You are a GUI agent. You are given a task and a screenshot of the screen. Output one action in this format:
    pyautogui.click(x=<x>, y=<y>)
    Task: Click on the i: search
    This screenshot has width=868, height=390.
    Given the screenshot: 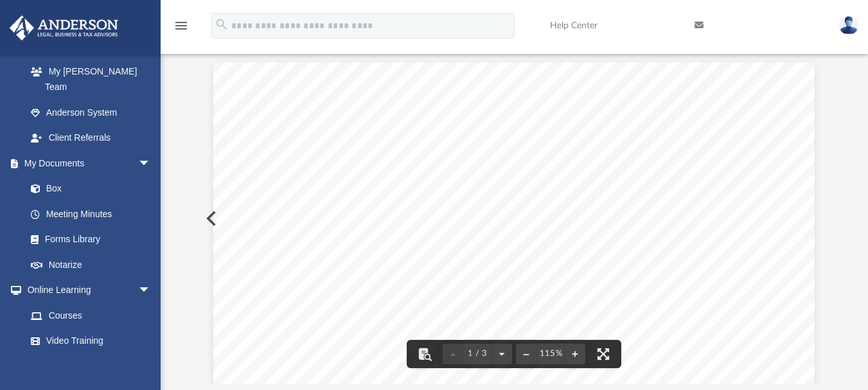 What is the action you would take?
    pyautogui.click(x=222, y=25)
    